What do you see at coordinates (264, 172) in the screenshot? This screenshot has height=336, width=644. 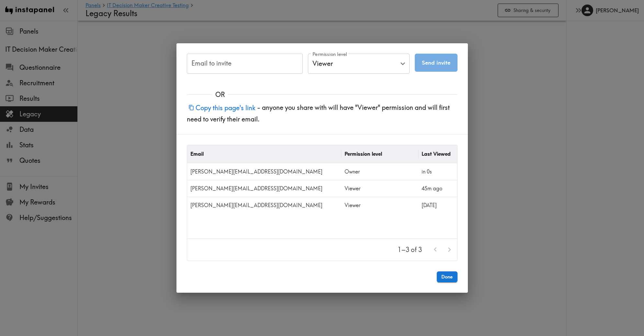 I see `div: casey@myriadmedia.net` at bounding box center [264, 172].